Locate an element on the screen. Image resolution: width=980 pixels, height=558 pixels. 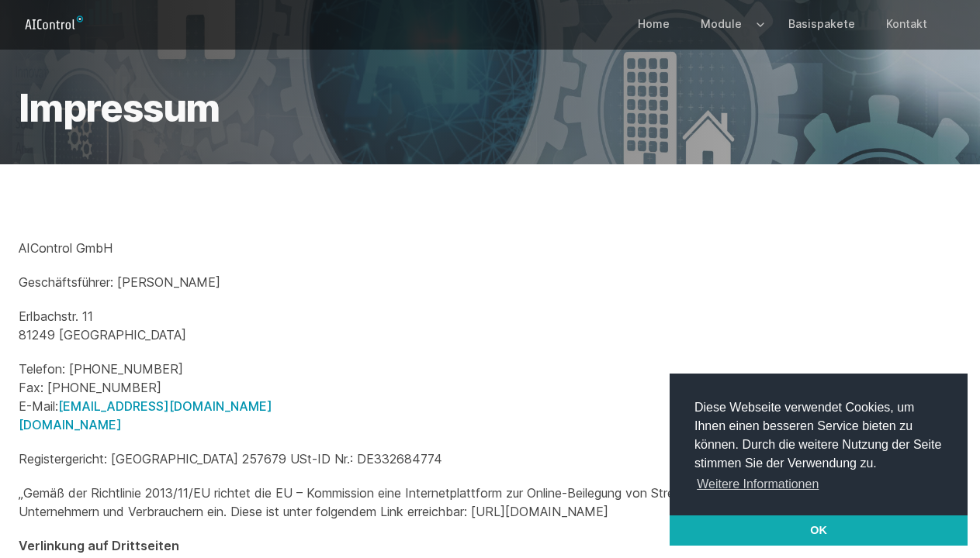
a: Module is located at coordinates (721, 24).